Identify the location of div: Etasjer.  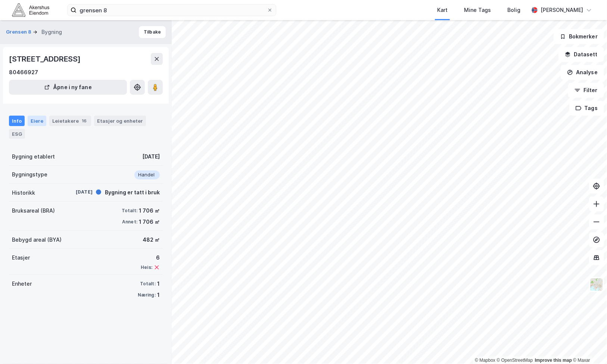
(21, 258).